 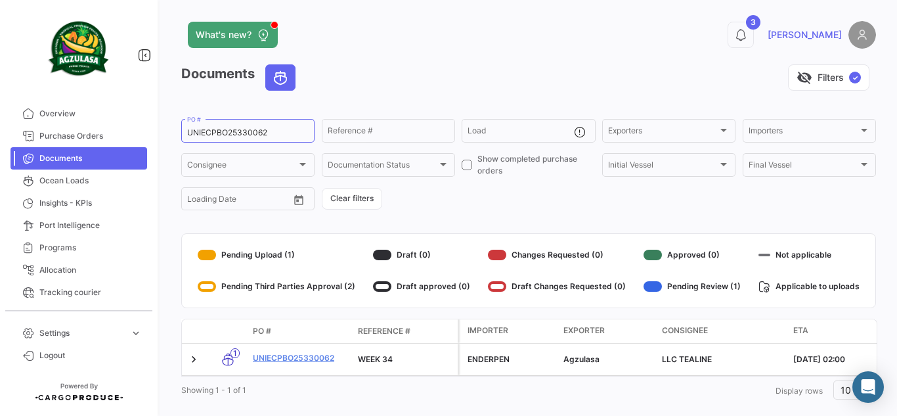 What do you see at coordinates (663, 167) in the screenshot?
I see `span: Initial Vessel` at bounding box center [663, 167].